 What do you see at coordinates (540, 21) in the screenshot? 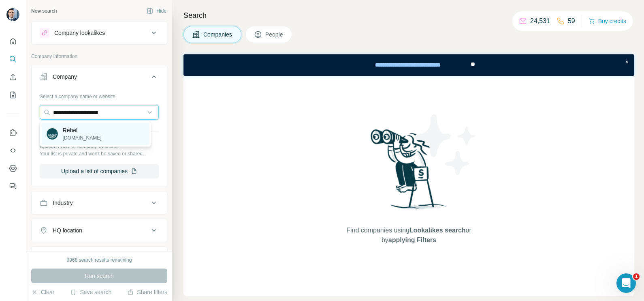
I see `p: 24,531` at bounding box center [540, 21].